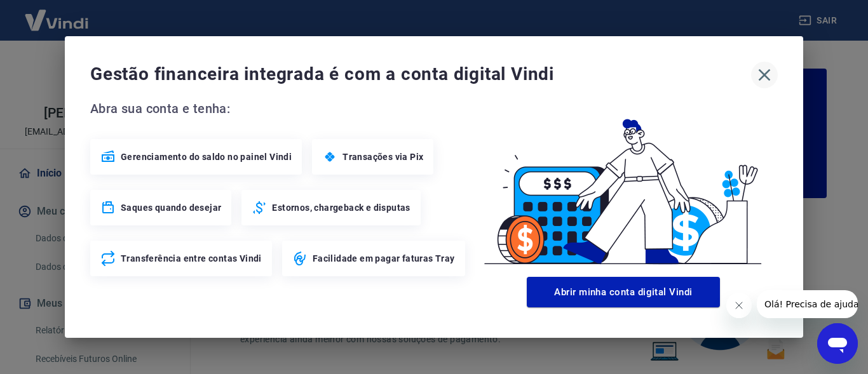 This screenshot has width=868, height=374. What do you see at coordinates (341, 208) in the screenshot?
I see `span: Estornos, chargeback e disputas` at bounding box center [341, 208].